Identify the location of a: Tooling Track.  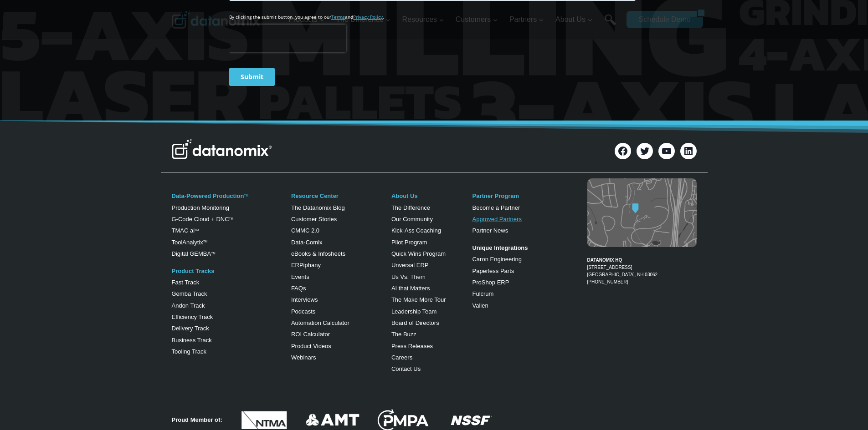
(189, 351).